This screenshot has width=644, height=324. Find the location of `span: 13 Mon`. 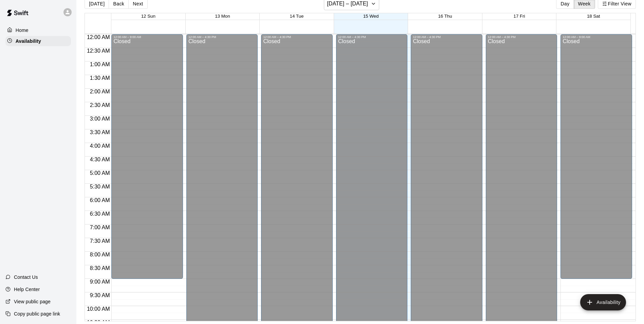

span: 13 Mon is located at coordinates (222, 16).